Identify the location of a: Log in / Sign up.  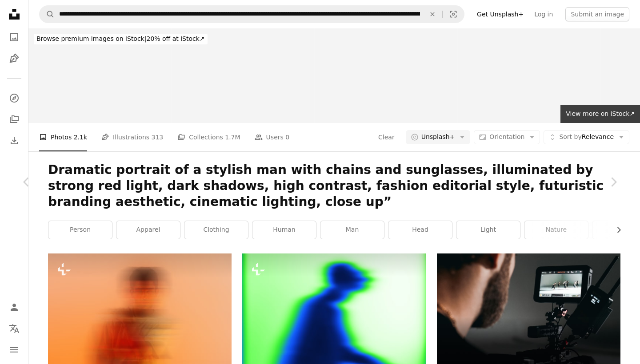
(14, 307).